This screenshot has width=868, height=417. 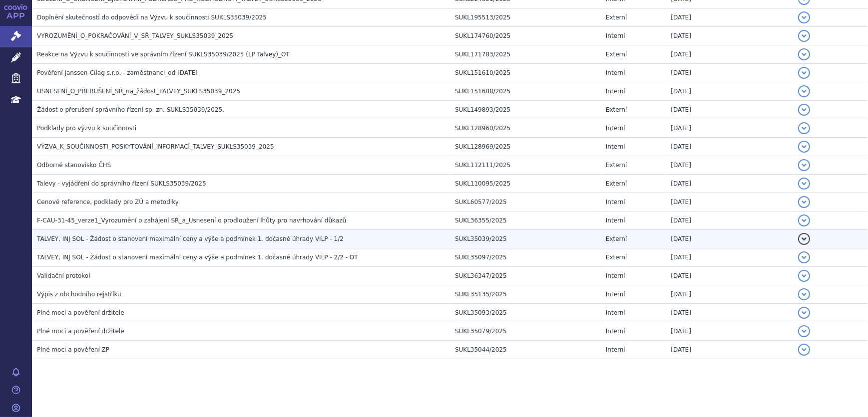 I want to click on span: Cenové reference, podklady pro ZÚ a metodiky, so click(x=108, y=202).